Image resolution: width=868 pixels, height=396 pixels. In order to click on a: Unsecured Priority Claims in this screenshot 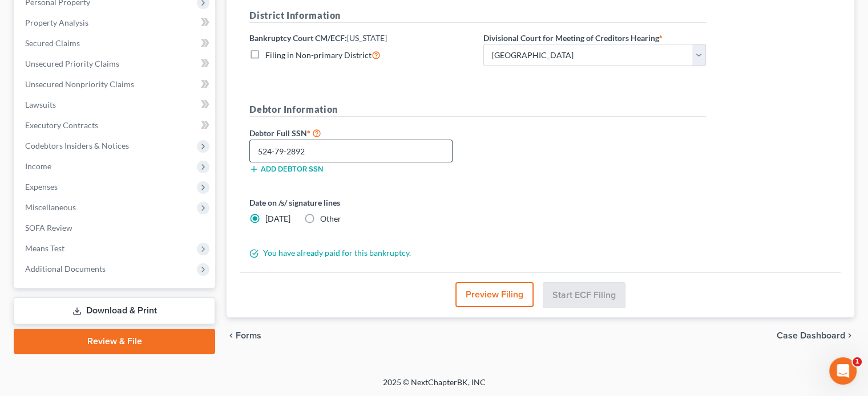, I will do `click(115, 64)`.